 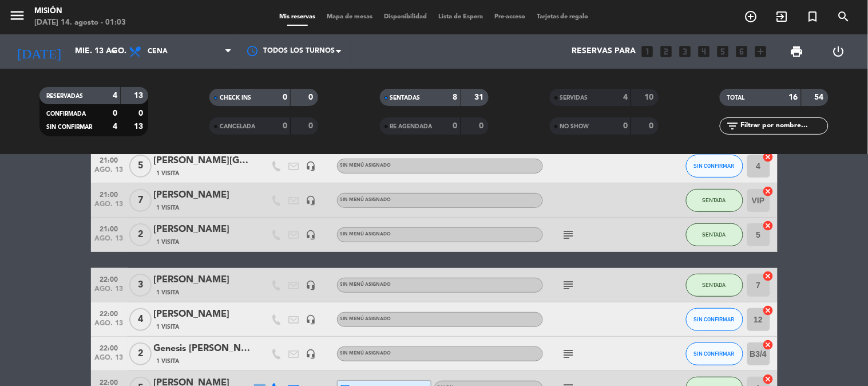 What do you see at coordinates (350, 16) in the screenshot?
I see `span: Mapa de mesas` at bounding box center [350, 16].